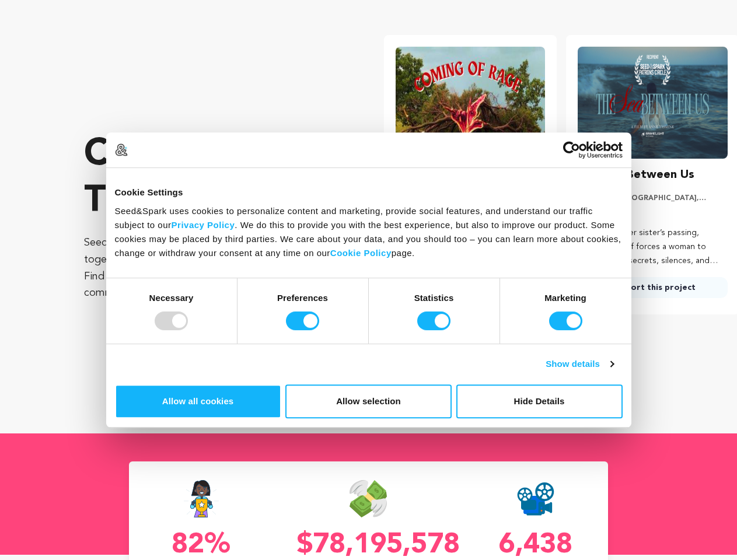 The height and width of the screenshot is (560, 737). What do you see at coordinates (369, 232) in the screenshot?
I see `div: Seed&Spark uses cookies to personalize content and marketing, provide social features, and unders...` at bounding box center [369, 232].